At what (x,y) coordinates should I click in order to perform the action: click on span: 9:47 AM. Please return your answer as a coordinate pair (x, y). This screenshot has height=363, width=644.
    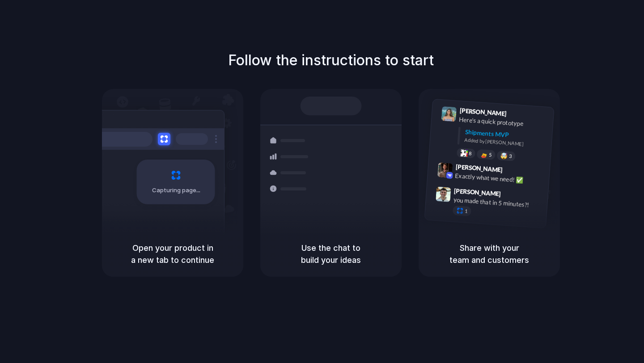
    Looking at the image, I should click on (512, 196).